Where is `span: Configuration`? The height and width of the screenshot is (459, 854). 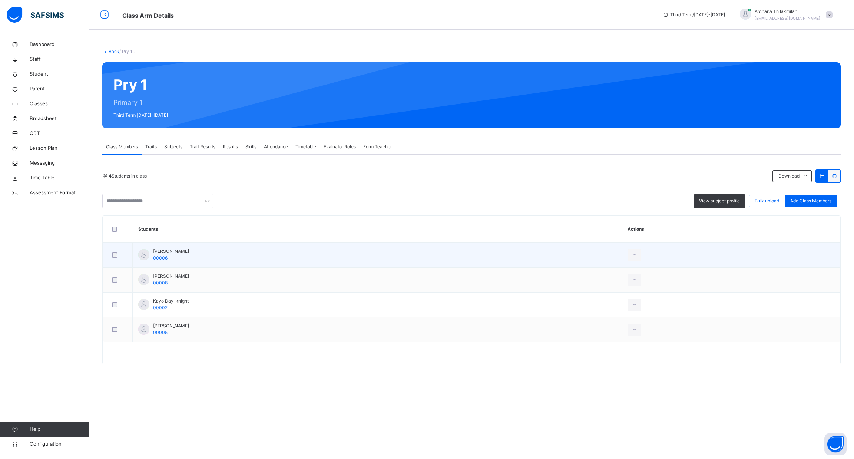
span: Configuration is located at coordinates (59, 444).